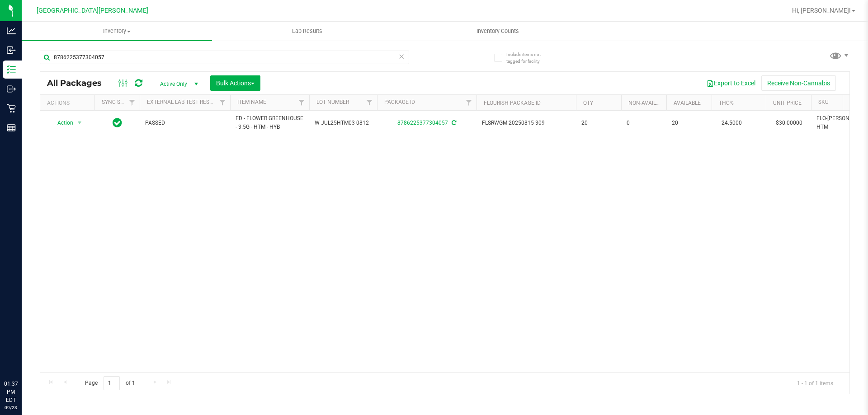  What do you see at coordinates (117, 31) in the screenshot?
I see `a: Inventory` at bounding box center [117, 31].